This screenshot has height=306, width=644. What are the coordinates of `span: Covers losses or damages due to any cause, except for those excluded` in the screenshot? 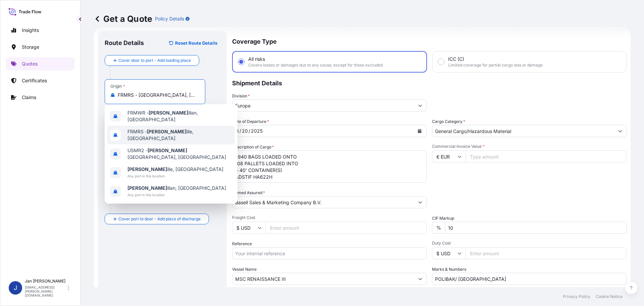 It's located at (316, 65).